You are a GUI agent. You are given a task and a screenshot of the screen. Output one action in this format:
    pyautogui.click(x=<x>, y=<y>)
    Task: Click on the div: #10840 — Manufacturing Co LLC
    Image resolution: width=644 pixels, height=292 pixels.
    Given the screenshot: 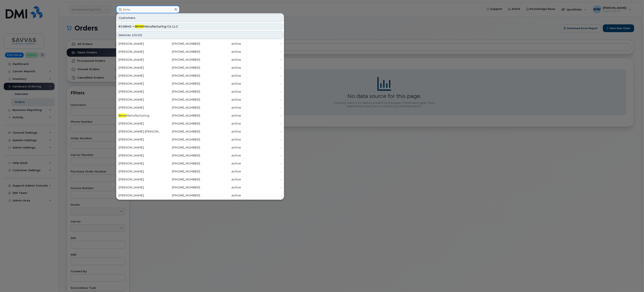 What is the action you would take?
    pyautogui.click(x=200, y=27)
    